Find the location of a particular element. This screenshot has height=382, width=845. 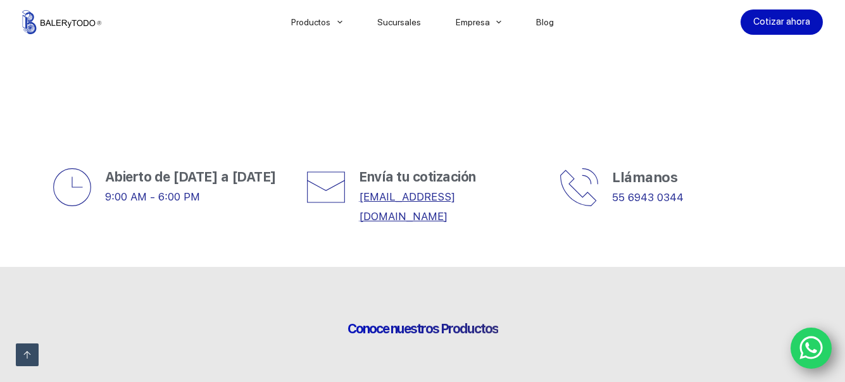

a: WhatsApp is located at coordinates (811, 349).